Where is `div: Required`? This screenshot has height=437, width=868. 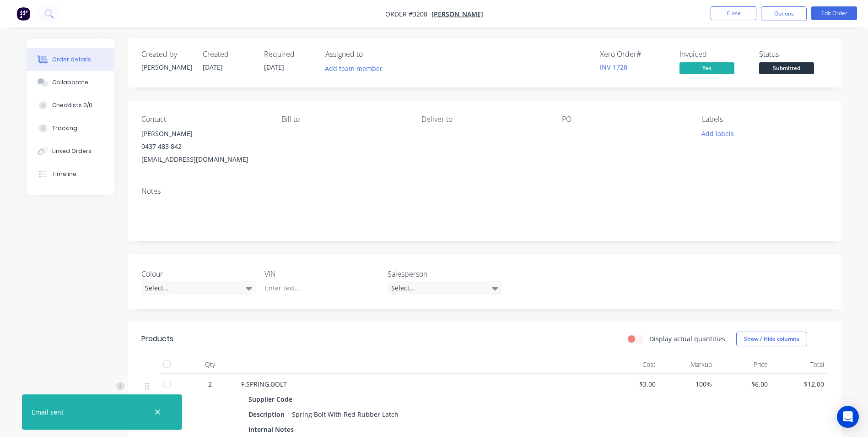 div: Required is located at coordinates (289, 54).